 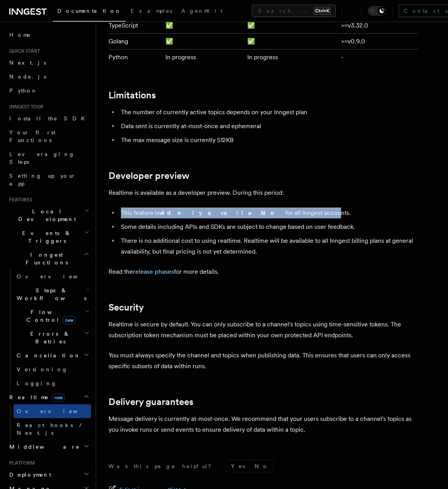 What do you see at coordinates (23, 51) in the screenshot?
I see `span: Quick start` at bounding box center [23, 51].